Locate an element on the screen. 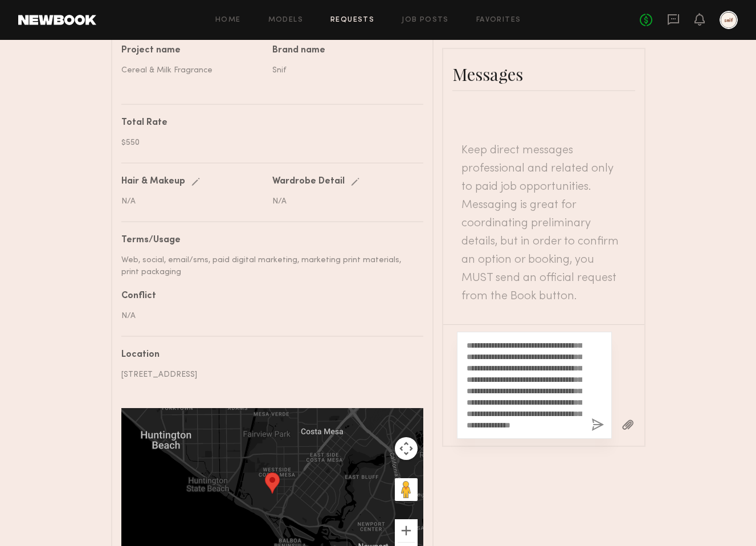  div: Brand name is located at coordinates (344, 51).